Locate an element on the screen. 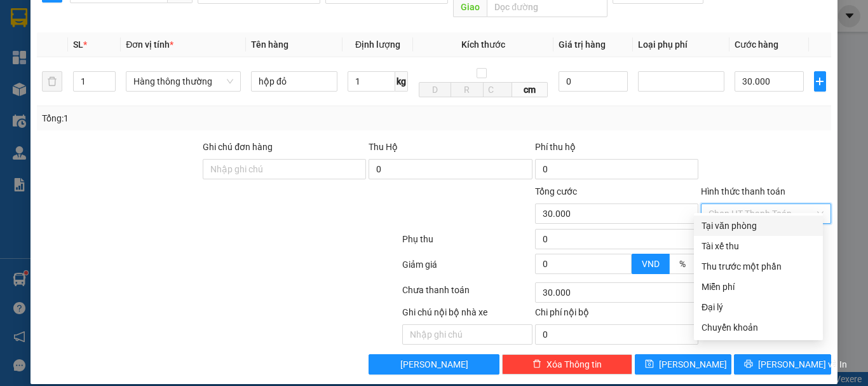 This screenshot has height=386, width=868. span: cm is located at coordinates (530, 89).